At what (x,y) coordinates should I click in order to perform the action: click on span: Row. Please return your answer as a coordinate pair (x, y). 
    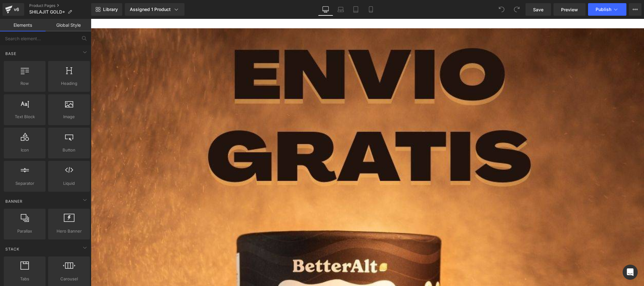
    Looking at the image, I should click on (25, 83).